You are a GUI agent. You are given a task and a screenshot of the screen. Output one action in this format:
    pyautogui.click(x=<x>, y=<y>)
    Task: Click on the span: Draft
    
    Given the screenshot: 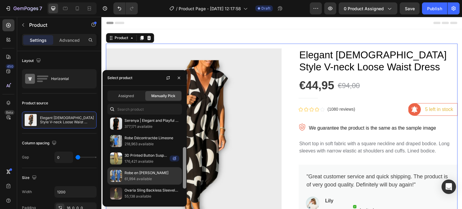 What is the action you would take?
    pyautogui.click(x=266, y=8)
    